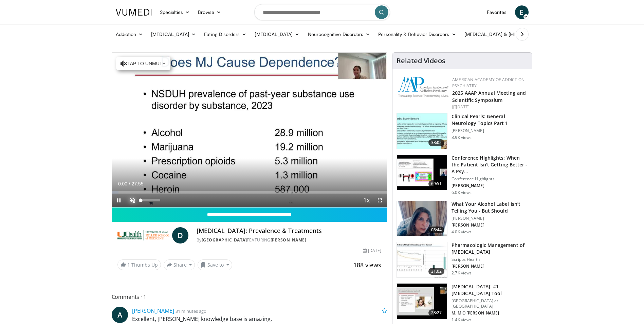 Image resolution: width=644 pixels, height=324 pixels. I want to click on img: University of Miami, so click(143, 235).